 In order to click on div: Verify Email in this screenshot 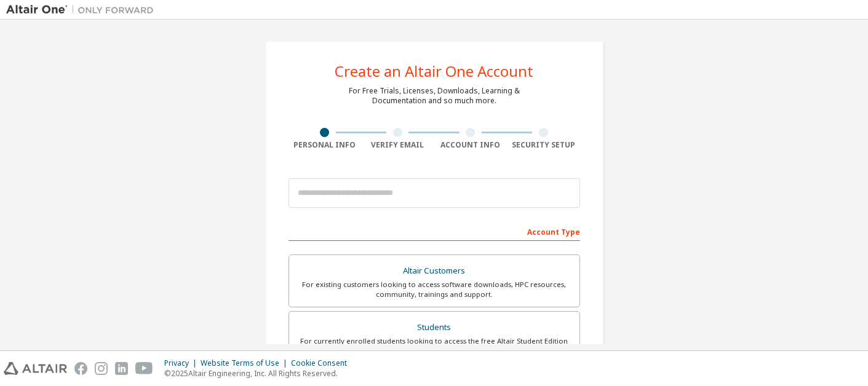, I will do `click(398, 145)`.